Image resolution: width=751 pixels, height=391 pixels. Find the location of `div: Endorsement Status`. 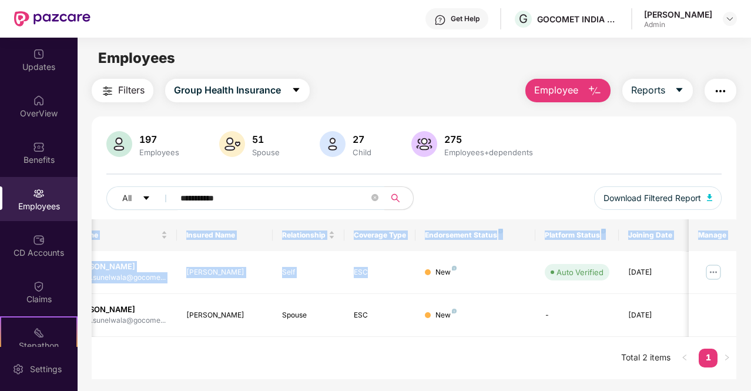

div: Endorsement Status is located at coordinates (475, 235).